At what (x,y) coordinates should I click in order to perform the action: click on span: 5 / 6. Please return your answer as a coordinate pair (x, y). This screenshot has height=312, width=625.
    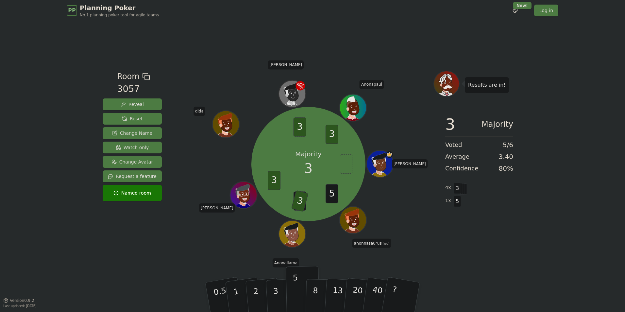
    Looking at the image, I should click on (508, 145).